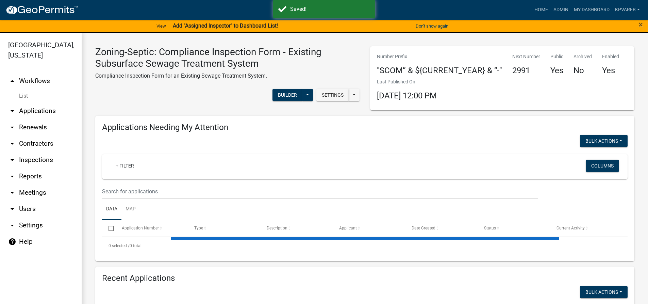 The width and height of the screenshot is (648, 304). I want to click on div: Saved!, so click(330, 9).